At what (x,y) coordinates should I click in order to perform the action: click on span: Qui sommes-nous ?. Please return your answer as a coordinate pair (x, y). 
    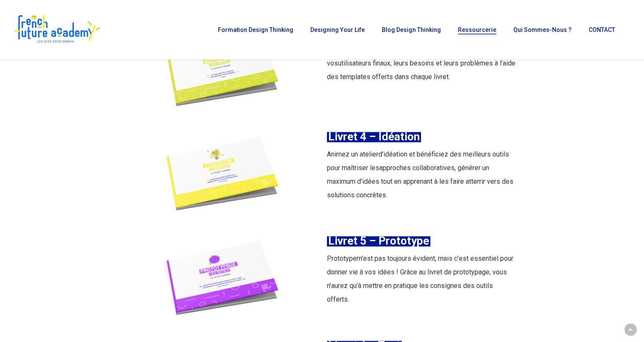
    Looking at the image, I should click on (542, 30).